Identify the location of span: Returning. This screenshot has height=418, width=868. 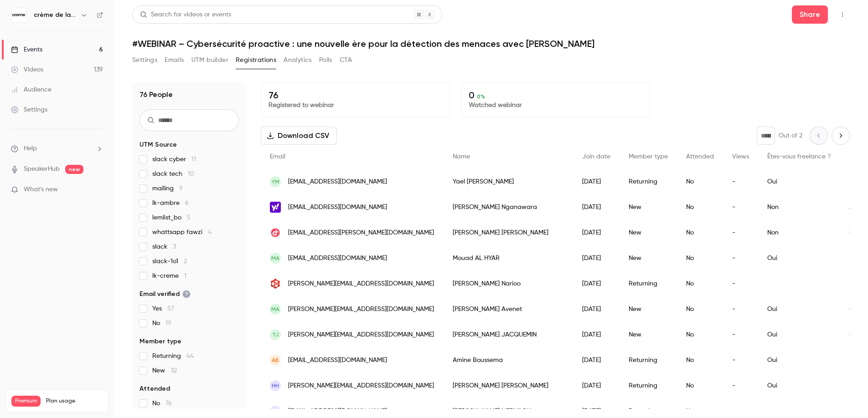
(173, 356).